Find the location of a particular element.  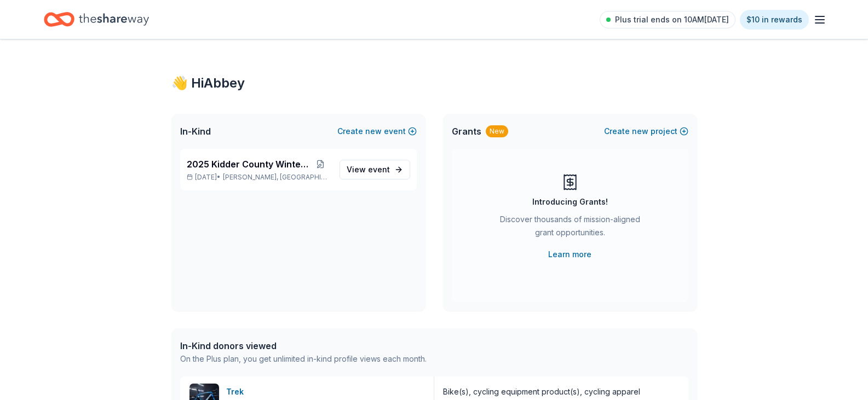

a: Learn more is located at coordinates (570, 254).